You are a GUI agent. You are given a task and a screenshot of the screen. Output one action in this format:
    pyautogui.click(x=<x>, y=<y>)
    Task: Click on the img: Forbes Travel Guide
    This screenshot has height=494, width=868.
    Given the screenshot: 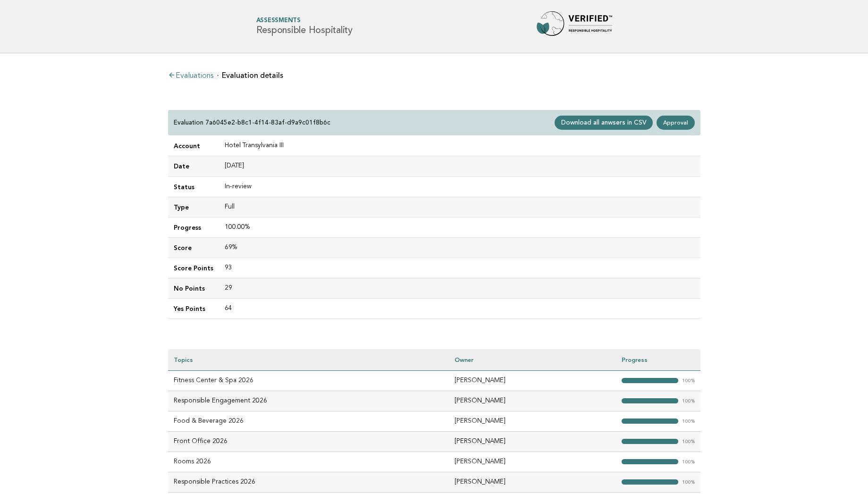 What is the action you would take?
    pyautogui.click(x=575, y=26)
    